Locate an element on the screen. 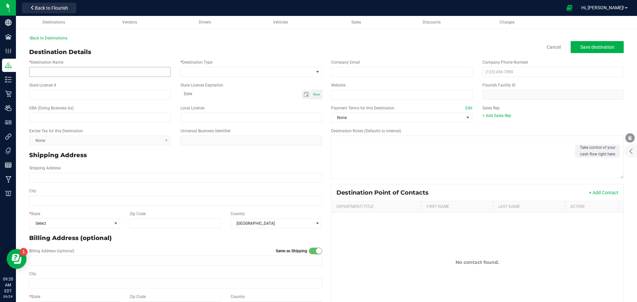 The height and width of the screenshot is (302, 637). inline-svg: Billing is located at coordinates (8, 194).